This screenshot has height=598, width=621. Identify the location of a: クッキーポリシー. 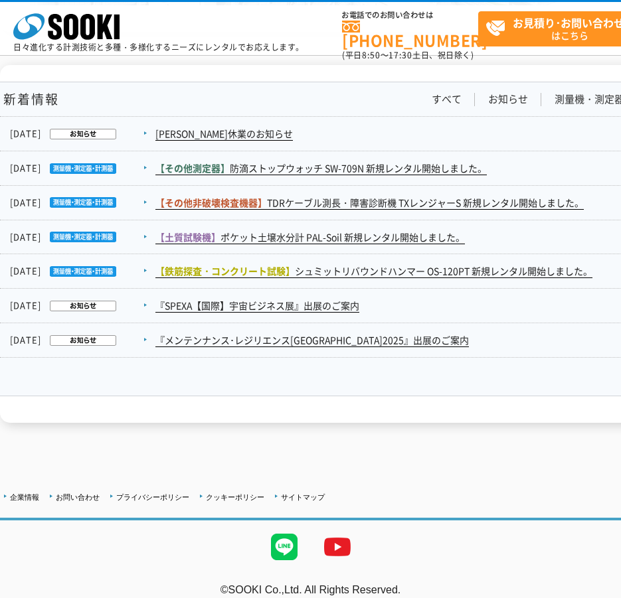
(235, 497).